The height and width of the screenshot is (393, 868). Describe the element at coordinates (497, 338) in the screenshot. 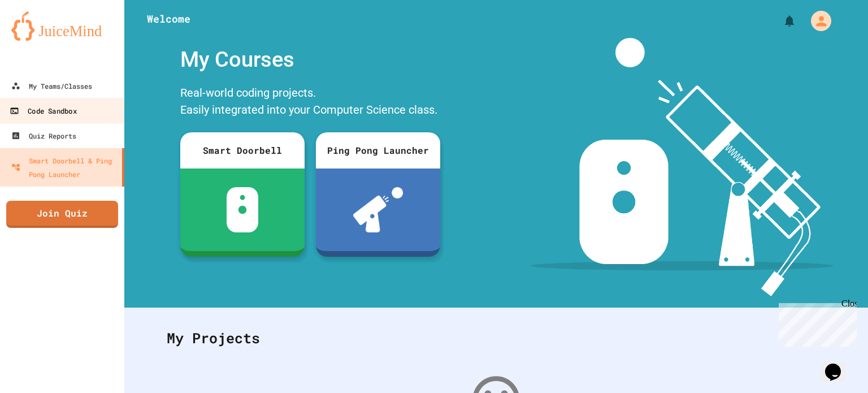

I see `div: My Projects` at that location.